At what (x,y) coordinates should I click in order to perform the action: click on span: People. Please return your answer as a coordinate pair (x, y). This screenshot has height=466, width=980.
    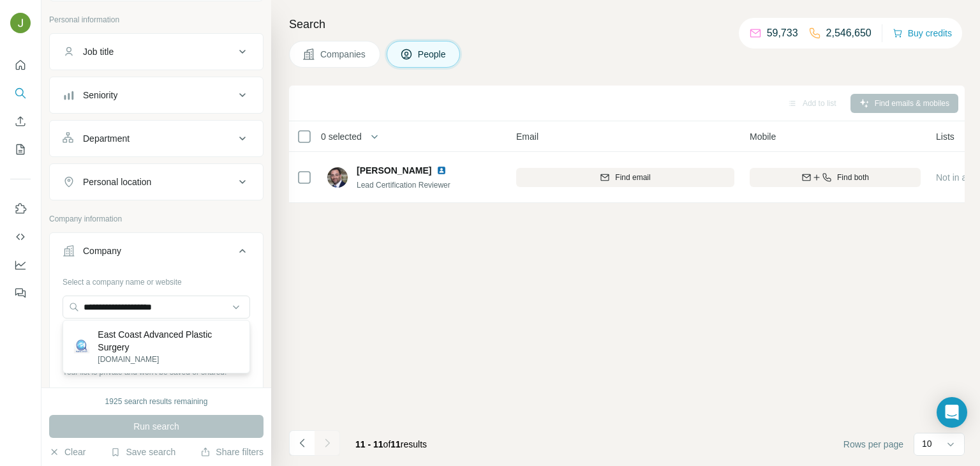
    Looking at the image, I should click on (432, 54).